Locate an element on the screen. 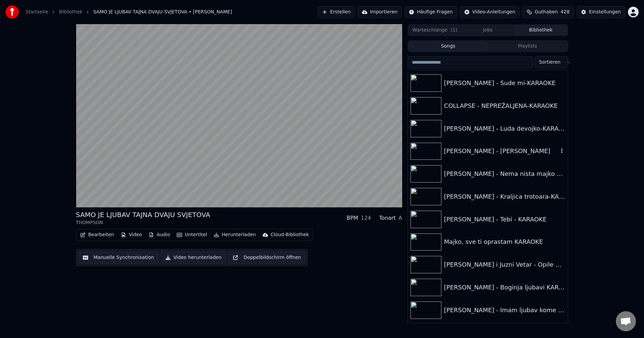 The width and height of the screenshot is (644, 338). span: Guthaben is located at coordinates (546, 12).